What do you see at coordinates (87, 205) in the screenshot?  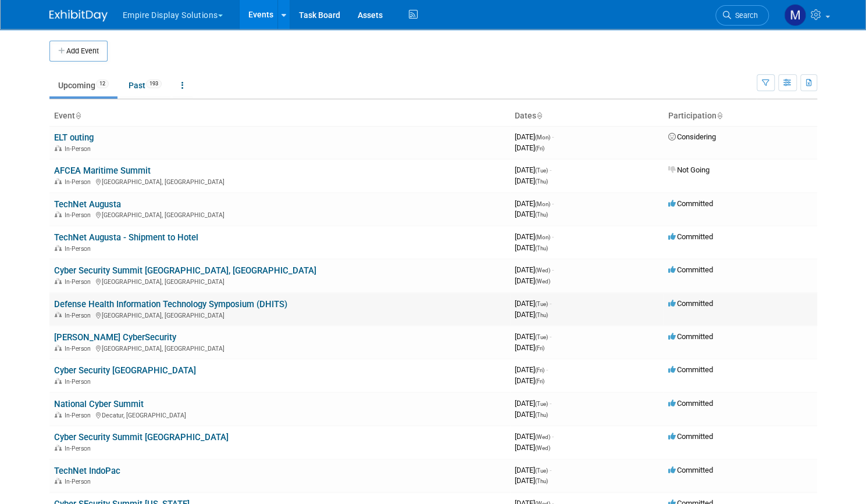 I see `a: TechNet Augusta` at bounding box center [87, 205].